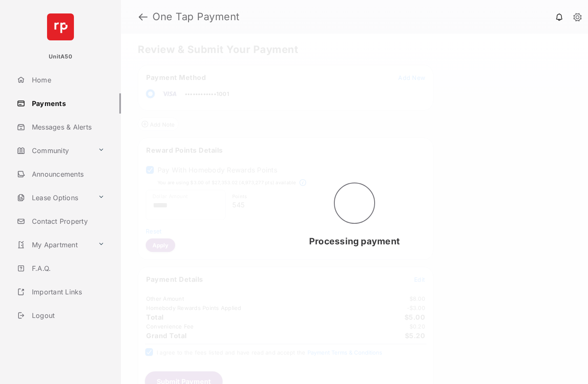 The height and width of the screenshot is (384, 588). What do you see at coordinates (54, 151) in the screenshot?
I see `a: Community` at bounding box center [54, 151].